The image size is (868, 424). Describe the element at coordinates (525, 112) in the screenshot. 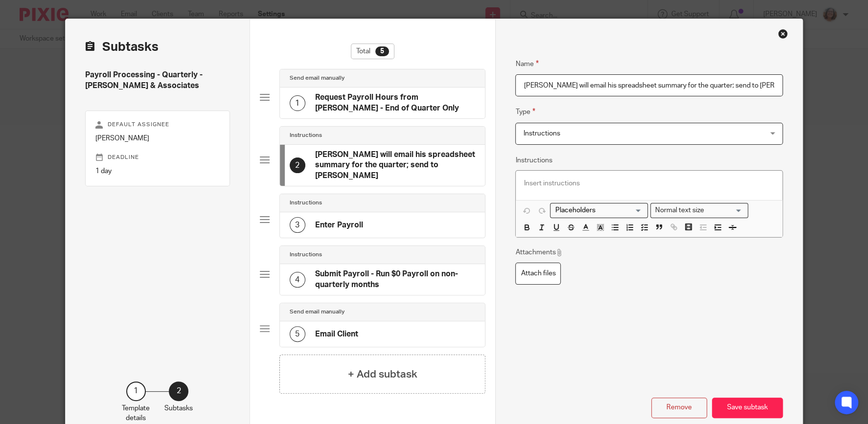

I see `label: Type` at that location.